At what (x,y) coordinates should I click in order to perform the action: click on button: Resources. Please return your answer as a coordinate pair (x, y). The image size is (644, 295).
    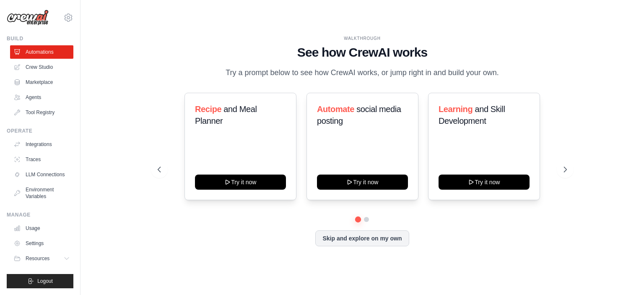
    Looking at the image, I should click on (41, 259).